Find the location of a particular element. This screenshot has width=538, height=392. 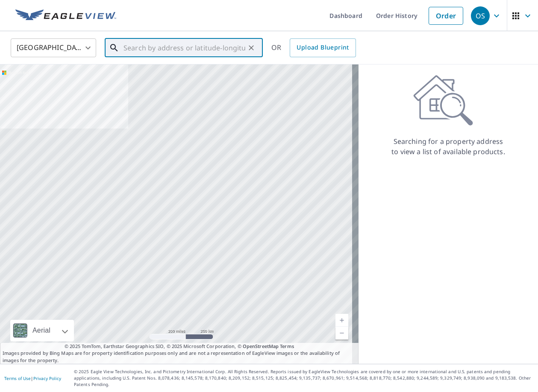

div: OR is located at coordinates (314, 48).